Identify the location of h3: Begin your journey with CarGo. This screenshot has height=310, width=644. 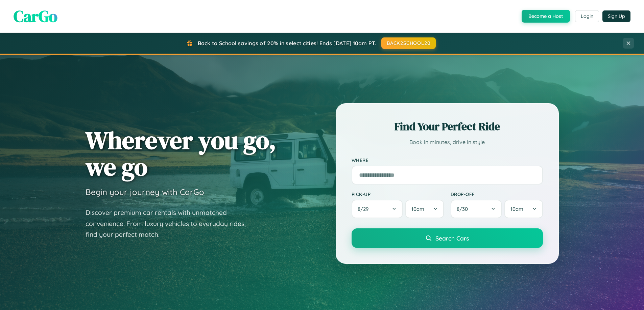
(145, 192).